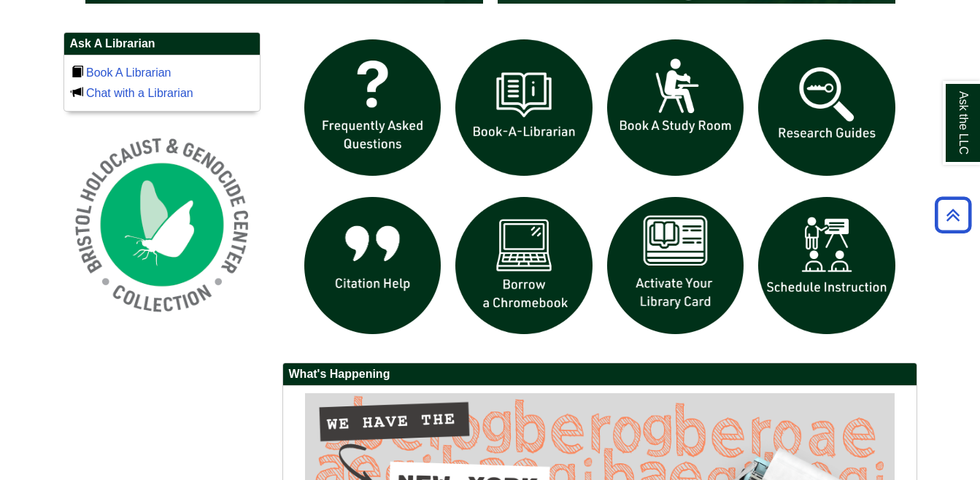  I want to click on img: frequently asked questions, so click(373, 108).